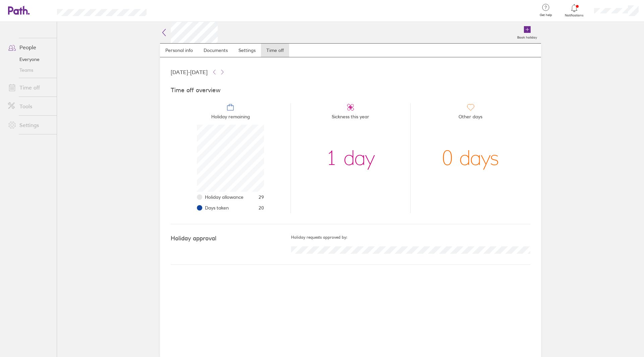  I want to click on div: 0 days, so click(470, 158).